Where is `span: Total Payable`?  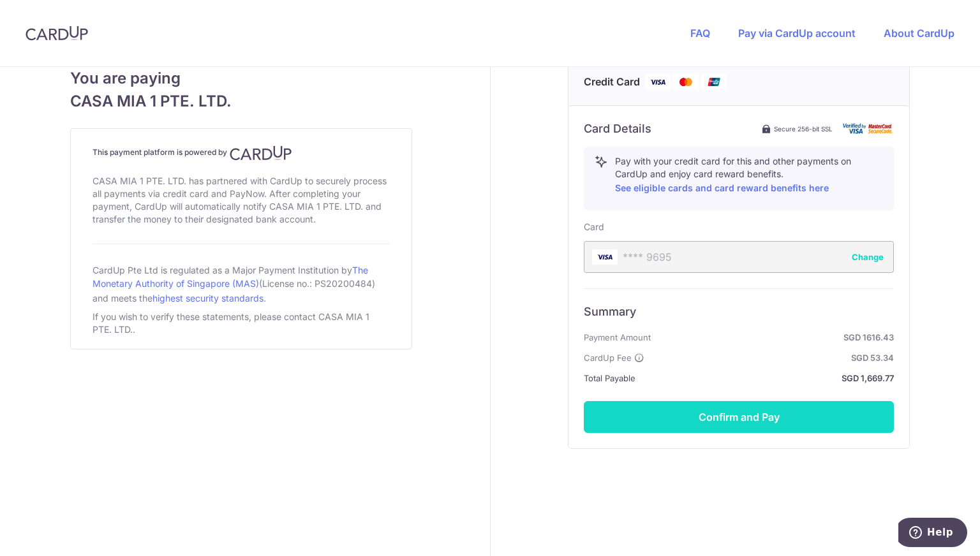
span: Total Payable is located at coordinates (609, 378).